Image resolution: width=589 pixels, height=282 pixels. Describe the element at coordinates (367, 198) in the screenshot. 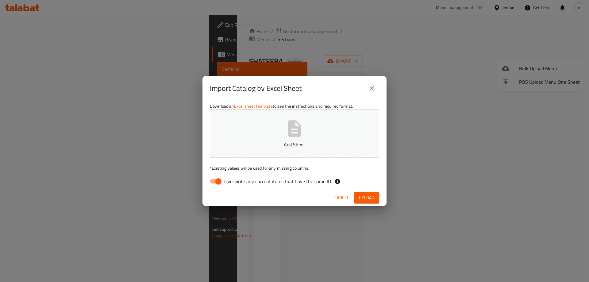

I see `span: Upload` at that location.